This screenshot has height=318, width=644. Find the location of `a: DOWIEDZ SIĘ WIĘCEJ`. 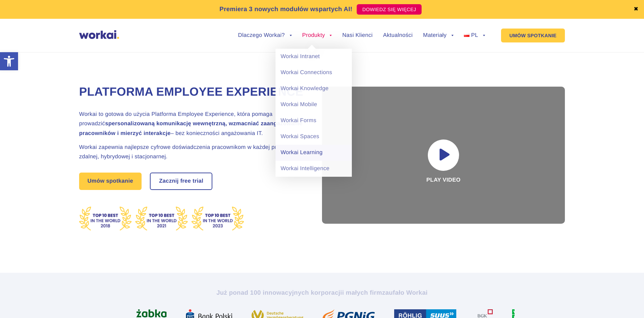

a: DOWIEDZ SIĘ WIĘCEJ is located at coordinates (389, 10).